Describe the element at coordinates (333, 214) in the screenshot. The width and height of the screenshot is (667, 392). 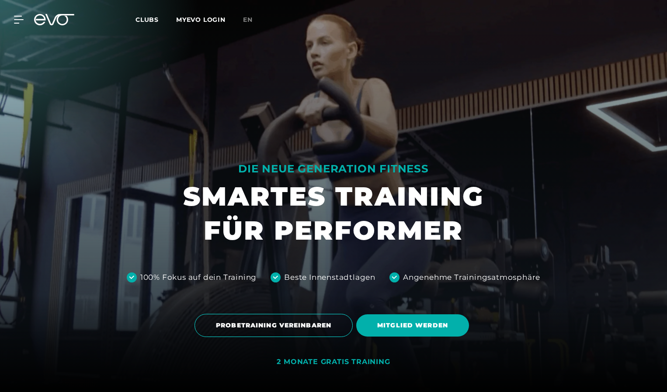
I see `h1: SMARTES TRAINING FÜR PERFORMER` at that location.